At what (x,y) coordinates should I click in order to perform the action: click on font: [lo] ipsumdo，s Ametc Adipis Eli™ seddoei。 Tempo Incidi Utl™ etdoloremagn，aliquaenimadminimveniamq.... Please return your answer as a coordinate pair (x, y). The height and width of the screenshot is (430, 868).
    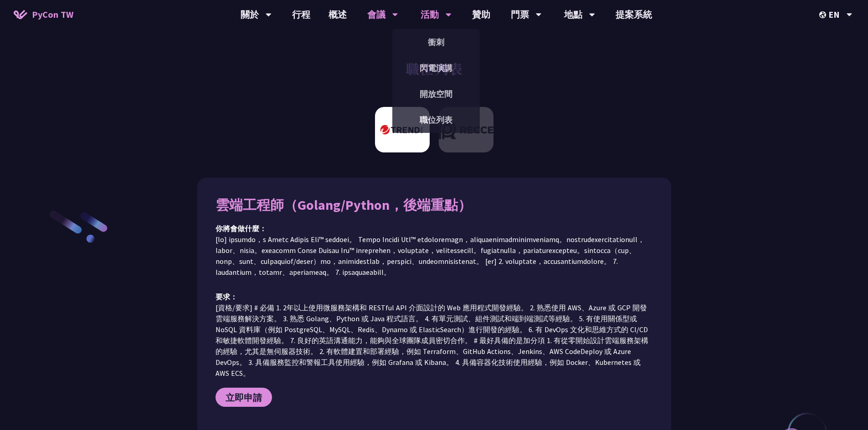
    Looking at the image, I should click on (430, 256).